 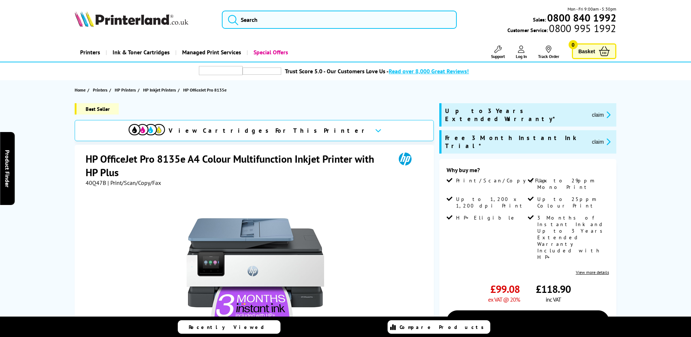 What do you see at coordinates (160, 90) in the screenshot?
I see `a: HP Inkjet Printers` at bounding box center [160, 90].